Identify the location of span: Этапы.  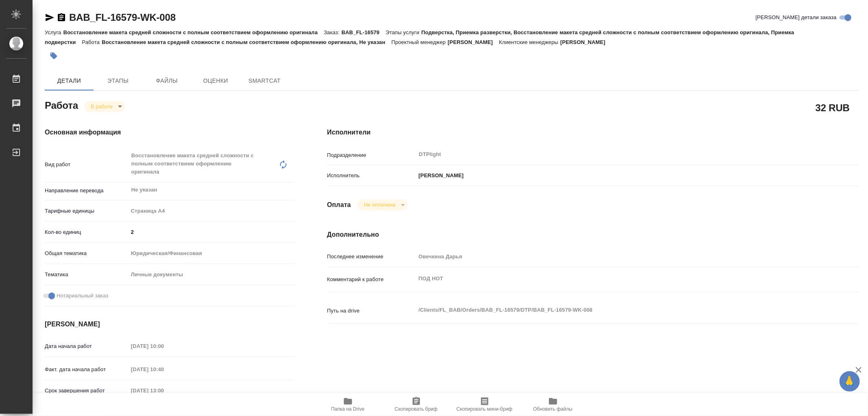
(118, 81).